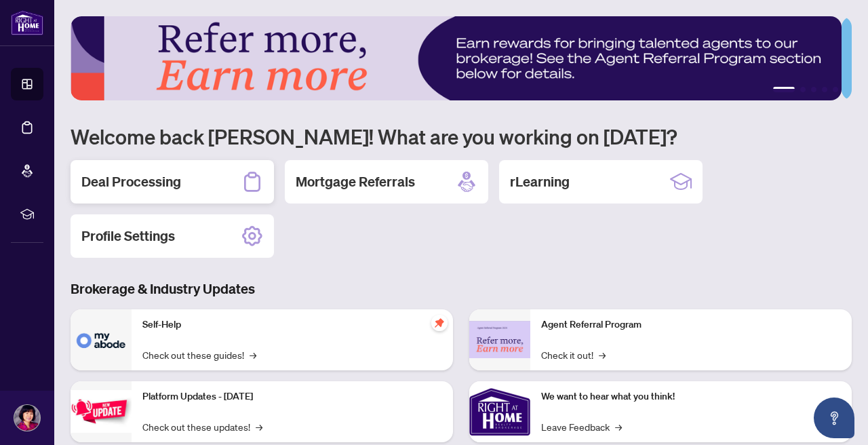  What do you see at coordinates (691, 325) in the screenshot?
I see `p: Agent Referral Program` at bounding box center [691, 325].